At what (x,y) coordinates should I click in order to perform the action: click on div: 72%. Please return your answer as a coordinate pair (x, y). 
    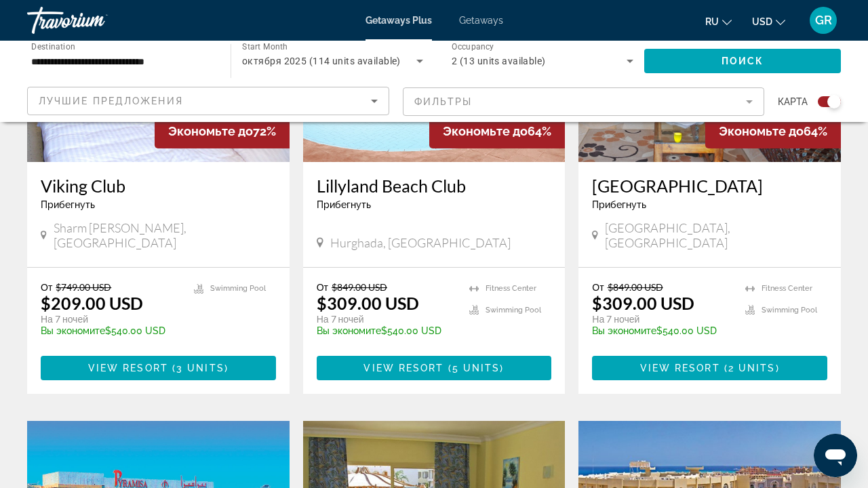
    Looking at the image, I should click on (222, 131).